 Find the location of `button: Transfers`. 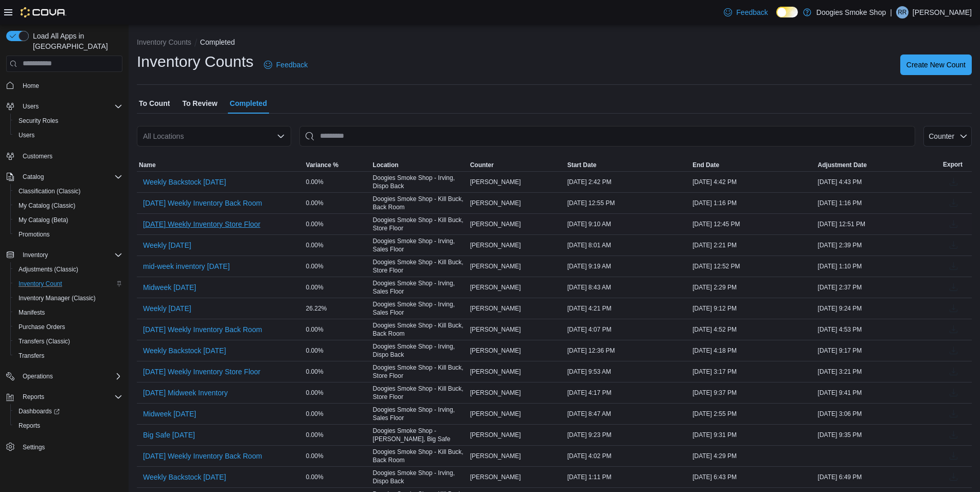

button: Transfers is located at coordinates (69, 356).